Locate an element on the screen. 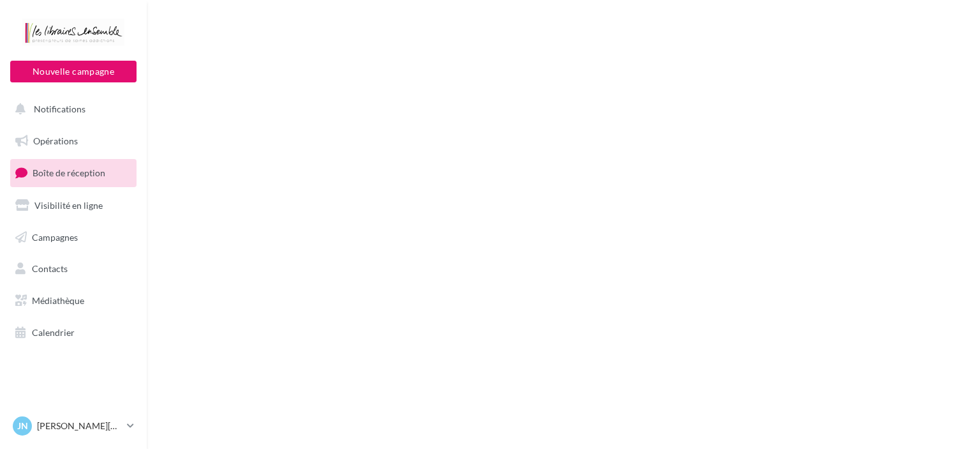 This screenshot has height=449, width=980. span: Visibilité en ligne is located at coordinates (68, 205).